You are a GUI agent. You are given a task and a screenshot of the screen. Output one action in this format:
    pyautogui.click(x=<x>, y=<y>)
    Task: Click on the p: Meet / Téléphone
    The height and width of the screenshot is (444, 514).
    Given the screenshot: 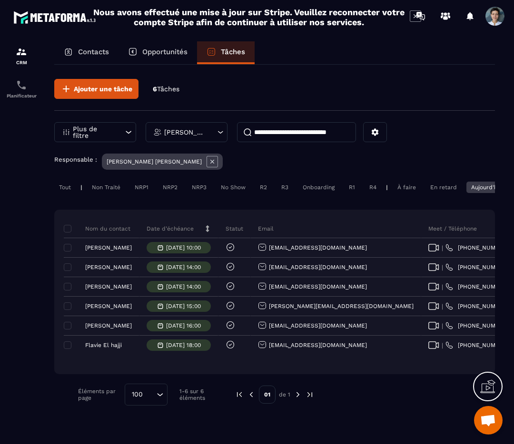 What is the action you would take?
    pyautogui.click(x=453, y=229)
    